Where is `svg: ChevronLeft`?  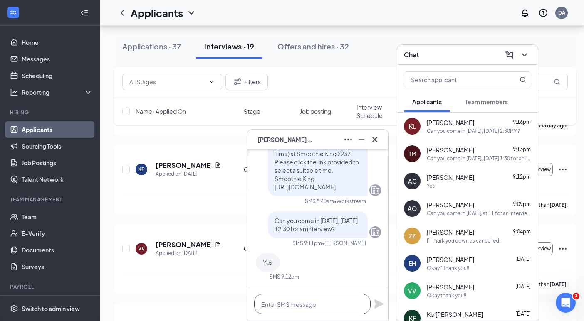 svg: ChevronLeft is located at coordinates (122, 13).